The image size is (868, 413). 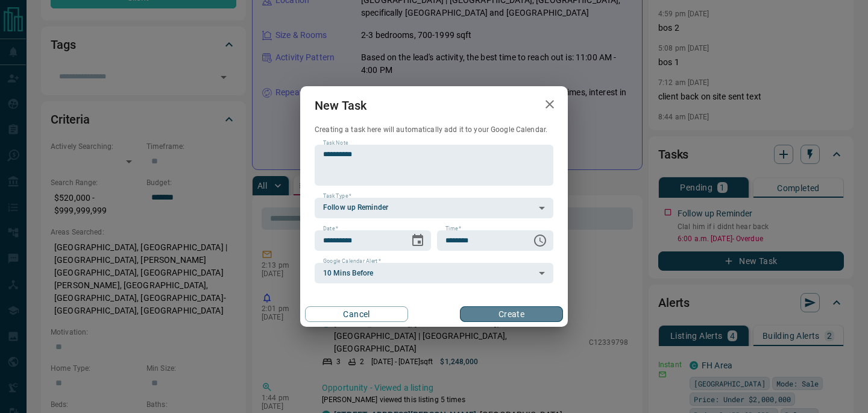 I want to click on h2: New Task, so click(x=341, y=106).